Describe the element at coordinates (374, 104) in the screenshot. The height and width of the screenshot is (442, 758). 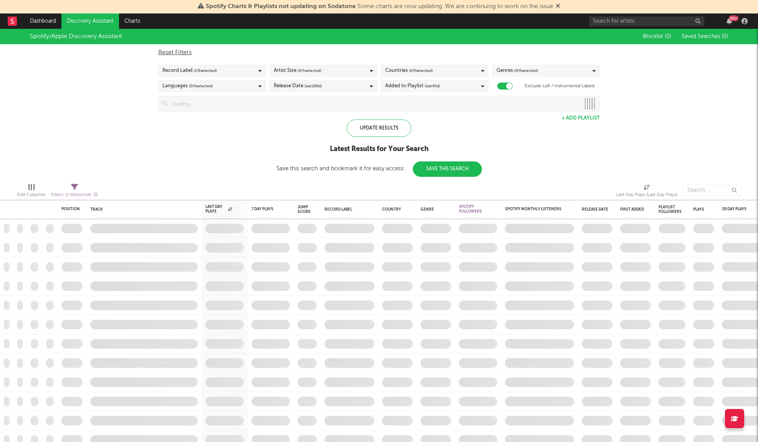
I see `input: Loading...` at that location.